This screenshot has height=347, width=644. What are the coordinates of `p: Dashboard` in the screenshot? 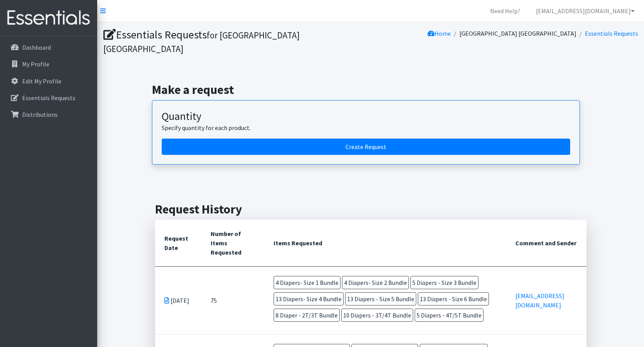 It's located at (36, 47).